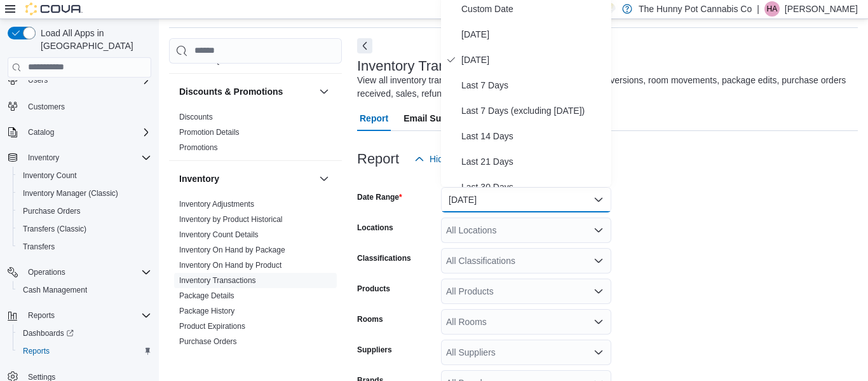 The height and width of the screenshot is (381, 868). I want to click on a: Inventory Count, so click(49, 175).